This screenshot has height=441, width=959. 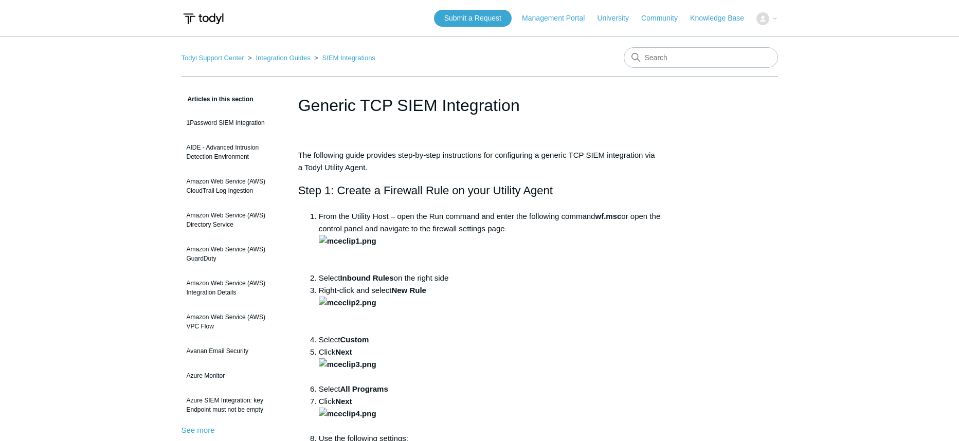 What do you see at coordinates (232, 186) in the screenshot?
I see `a: Amazon Web Service (AWS) CloudTrail Log Ingestion` at bounding box center [232, 186].